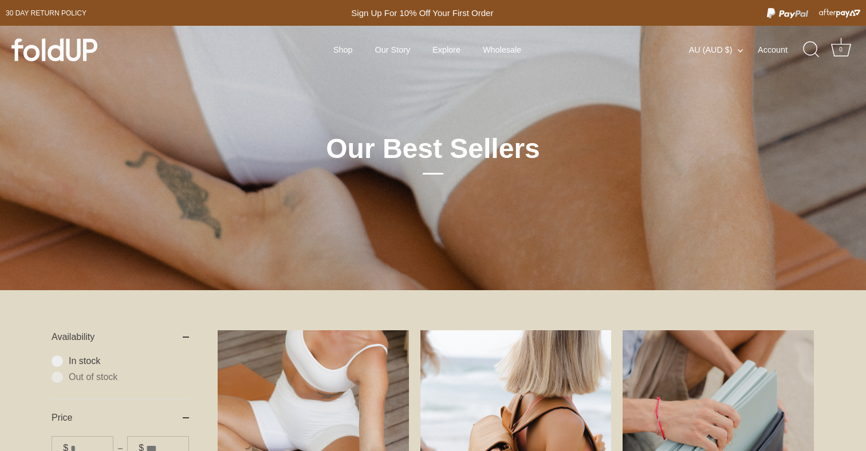  What do you see at coordinates (120, 418) in the screenshot?
I see `summary: Price` at bounding box center [120, 418].